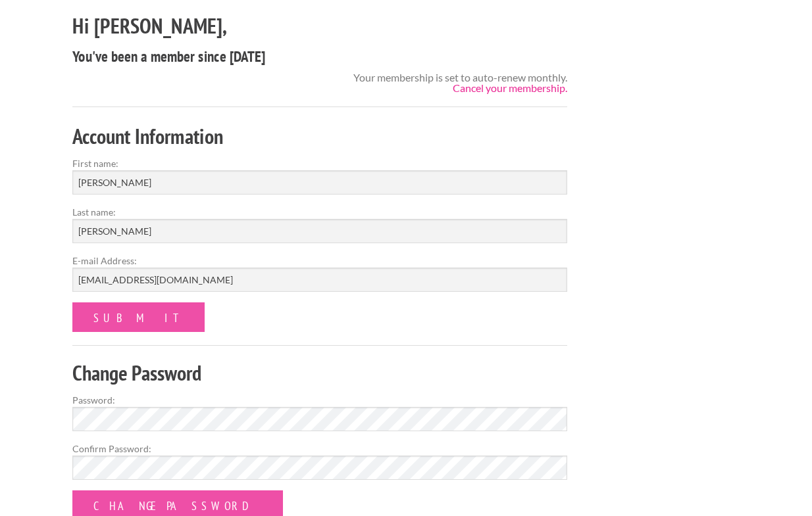  Describe the element at coordinates (320, 448) in the screenshot. I see `label: Confirm Password:` at that location.